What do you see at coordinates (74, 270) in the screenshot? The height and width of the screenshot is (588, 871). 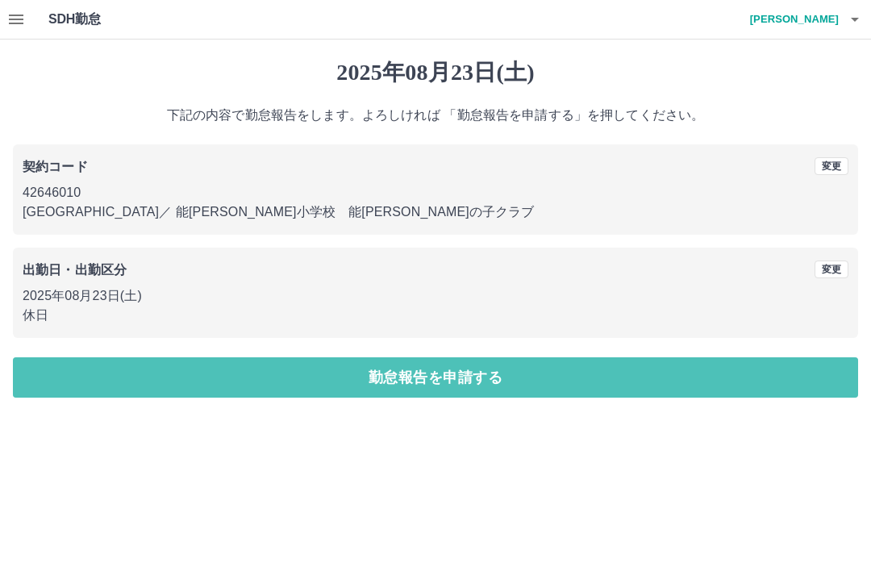 I see `b: 出勤日・出勤区分` at bounding box center [74, 270].